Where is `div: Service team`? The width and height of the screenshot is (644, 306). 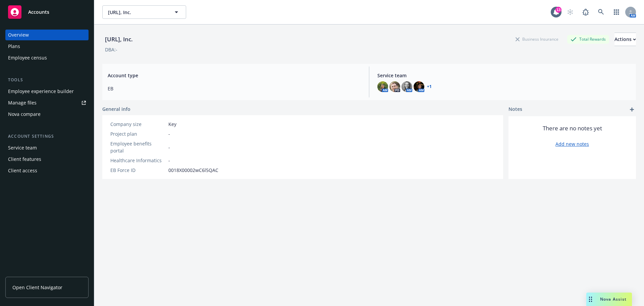
div: Service team is located at coordinates (22, 148).